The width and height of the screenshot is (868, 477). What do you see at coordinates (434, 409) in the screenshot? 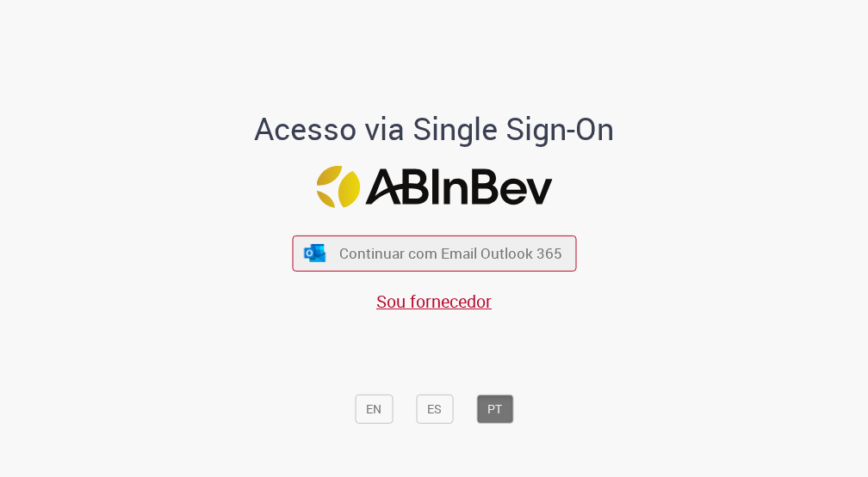
I see `button: ES` at bounding box center [434, 409].